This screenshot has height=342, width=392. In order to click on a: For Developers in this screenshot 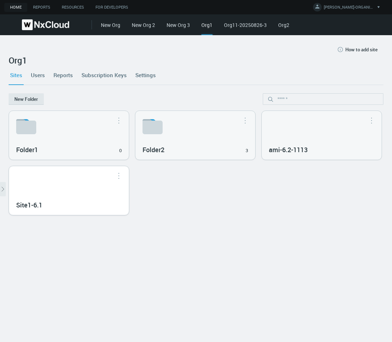, I will do `click(112, 7)`.